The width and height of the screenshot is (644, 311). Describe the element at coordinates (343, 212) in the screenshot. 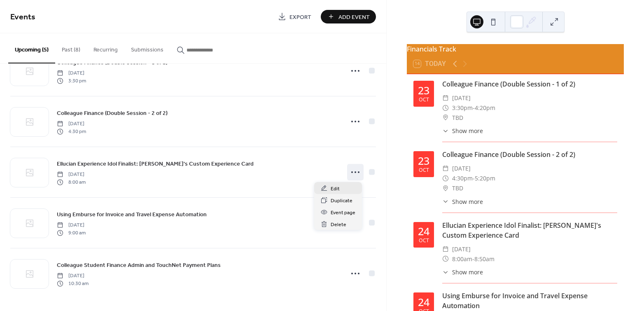

I see `span: Event page` at that location.